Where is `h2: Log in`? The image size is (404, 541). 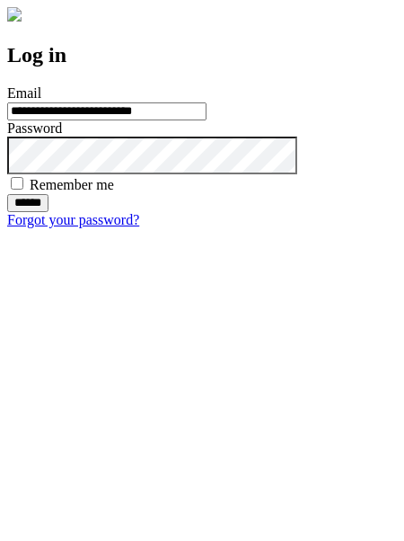
h2: Log in is located at coordinates (202, 55).